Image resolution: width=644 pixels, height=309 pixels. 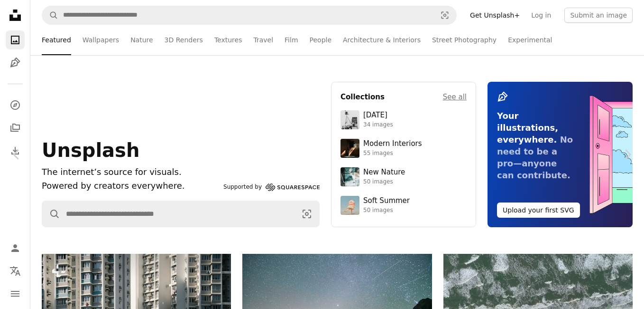 I want to click on button: Language, so click(x=15, y=270).